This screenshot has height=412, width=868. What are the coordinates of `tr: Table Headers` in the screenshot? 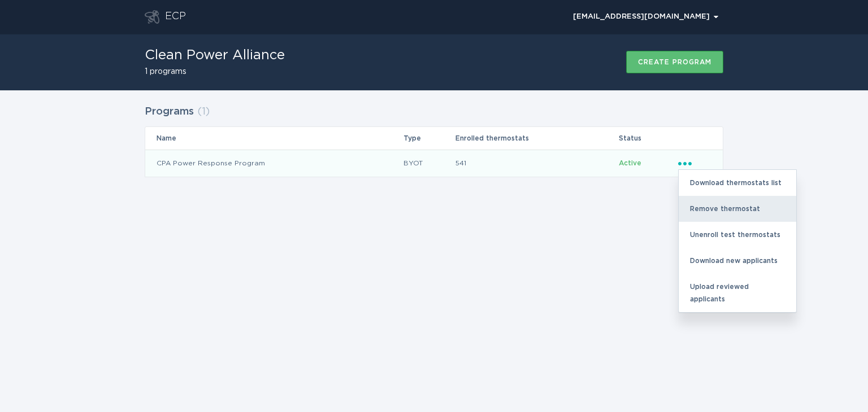 It's located at (434, 138).